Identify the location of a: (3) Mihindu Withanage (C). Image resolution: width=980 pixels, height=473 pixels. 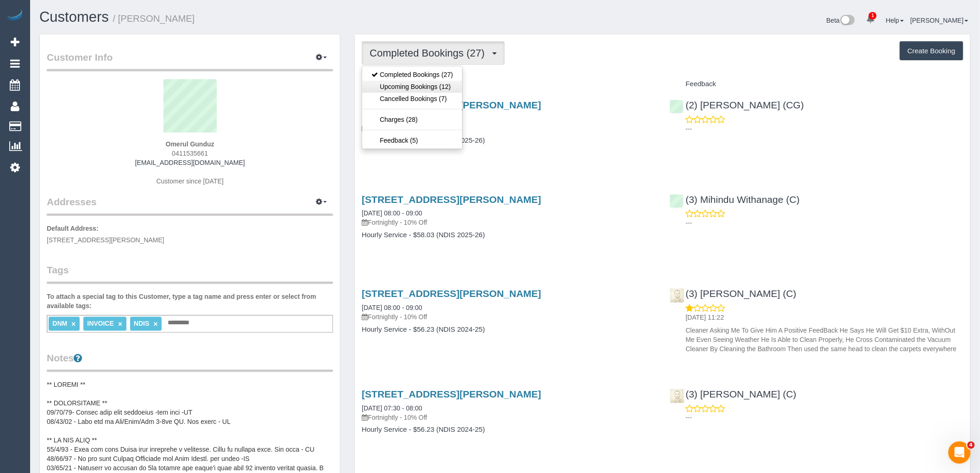
(734, 199).